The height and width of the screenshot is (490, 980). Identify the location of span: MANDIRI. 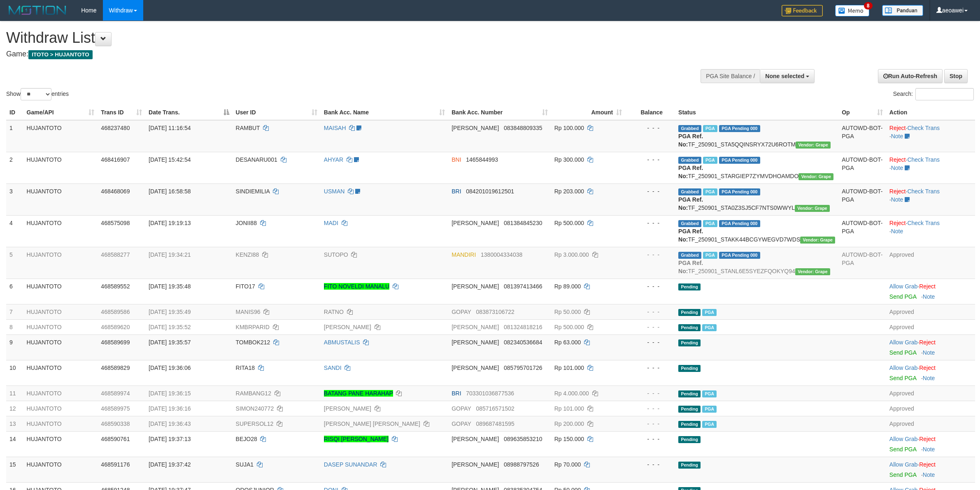
(463, 254).